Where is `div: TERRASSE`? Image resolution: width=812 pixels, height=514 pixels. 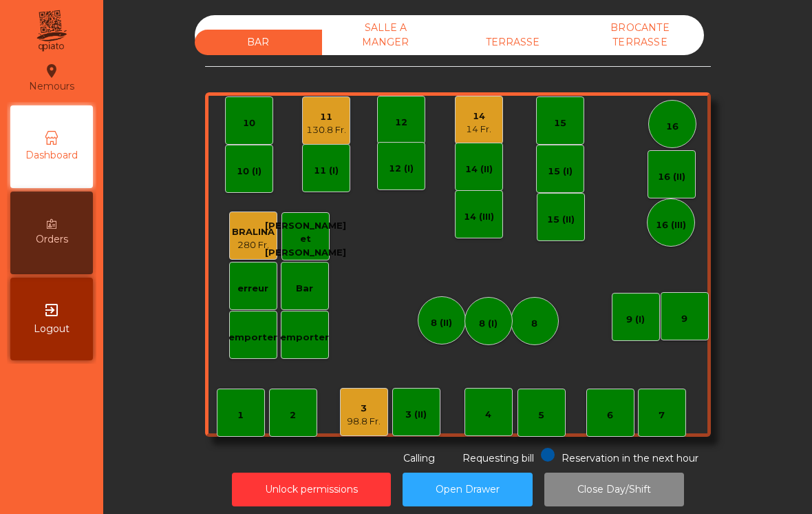
div: TERRASSE is located at coordinates (513, 42).